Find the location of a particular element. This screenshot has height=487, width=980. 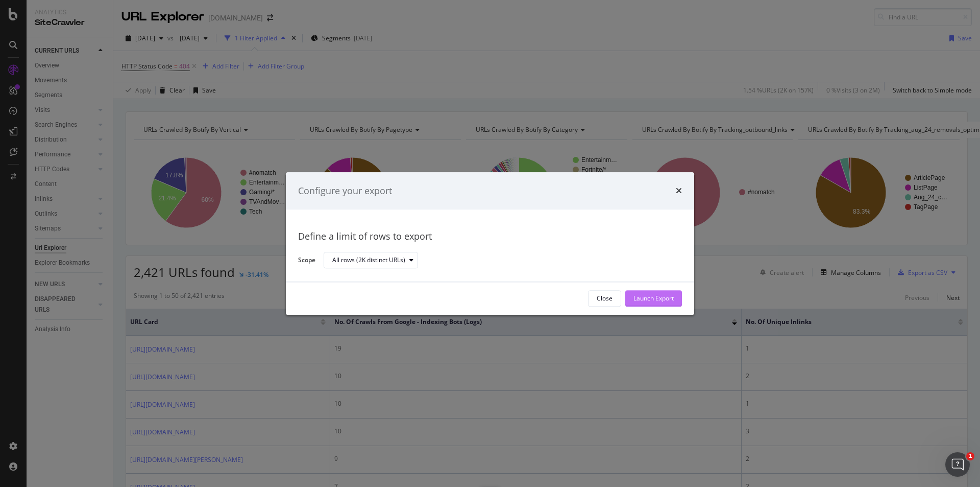

div: Close is located at coordinates (605, 298).